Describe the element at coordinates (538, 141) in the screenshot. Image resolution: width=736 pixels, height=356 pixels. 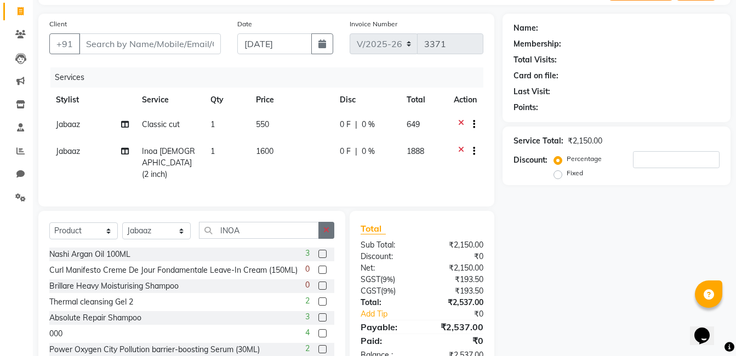
I see `div: Service Total:` at that location.